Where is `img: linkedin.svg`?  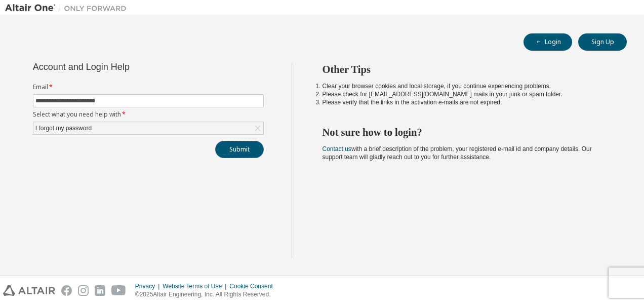
img: linkedin.svg is located at coordinates (100, 290).